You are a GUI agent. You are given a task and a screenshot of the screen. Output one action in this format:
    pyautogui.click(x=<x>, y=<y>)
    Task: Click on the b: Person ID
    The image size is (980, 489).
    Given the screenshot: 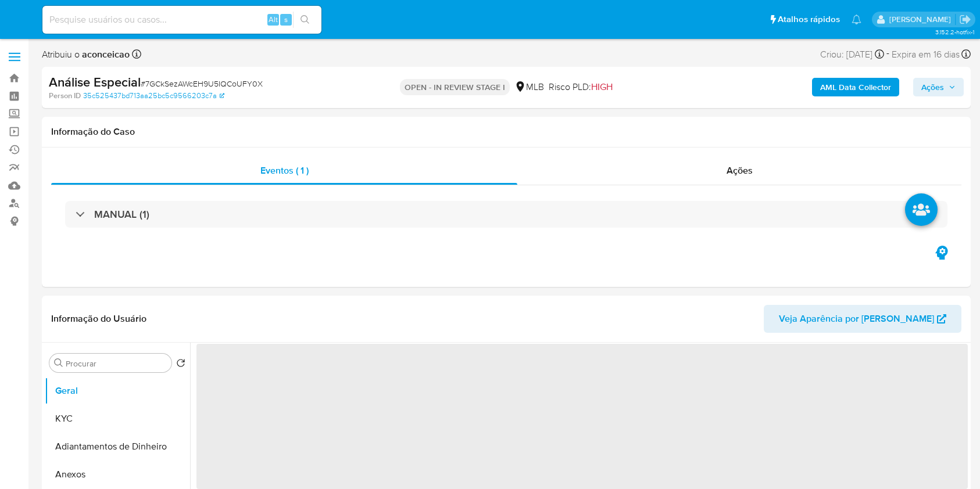 What is the action you would take?
    pyautogui.click(x=65, y=96)
    